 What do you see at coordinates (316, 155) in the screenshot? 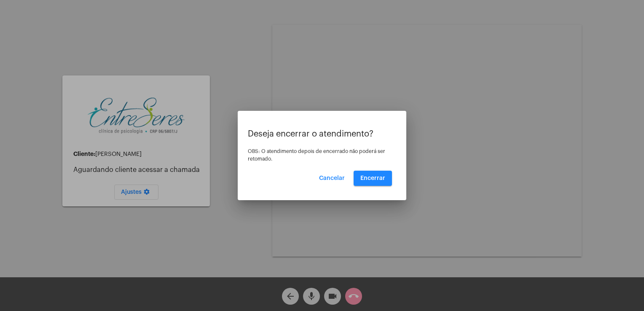
I see `span: OBS: O atendimento depois de encerrado não poderá ser retomado.` at bounding box center [316, 155].